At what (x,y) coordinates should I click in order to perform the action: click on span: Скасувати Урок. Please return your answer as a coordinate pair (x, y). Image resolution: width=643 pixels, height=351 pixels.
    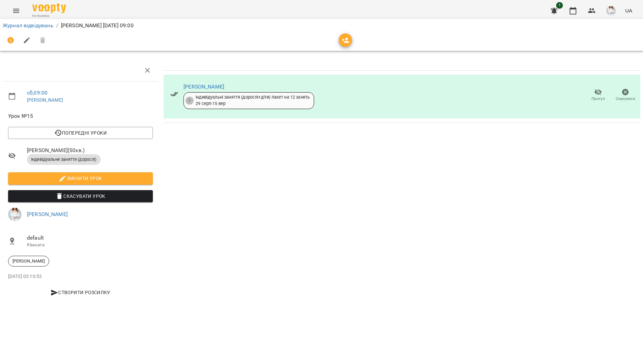
    Looking at the image, I should click on (80, 196).